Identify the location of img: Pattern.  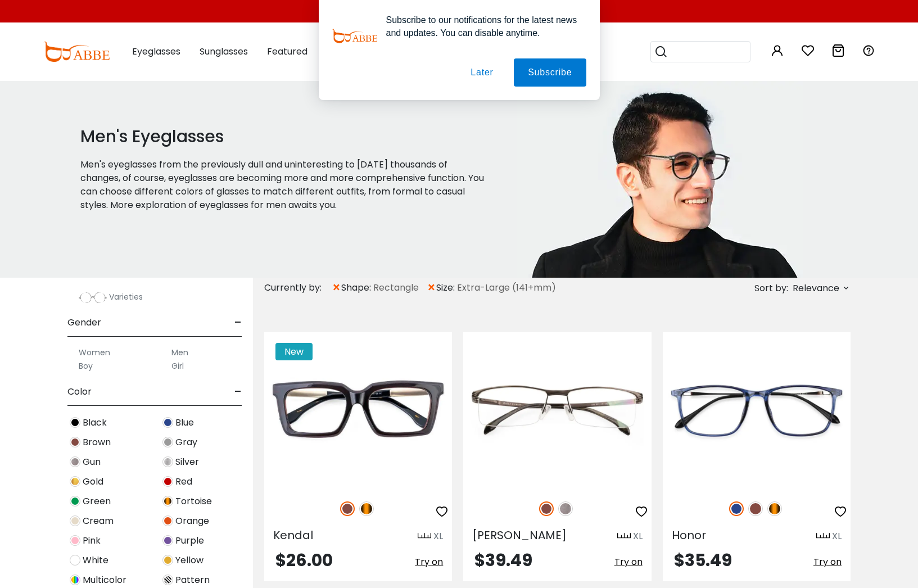
(167, 580).